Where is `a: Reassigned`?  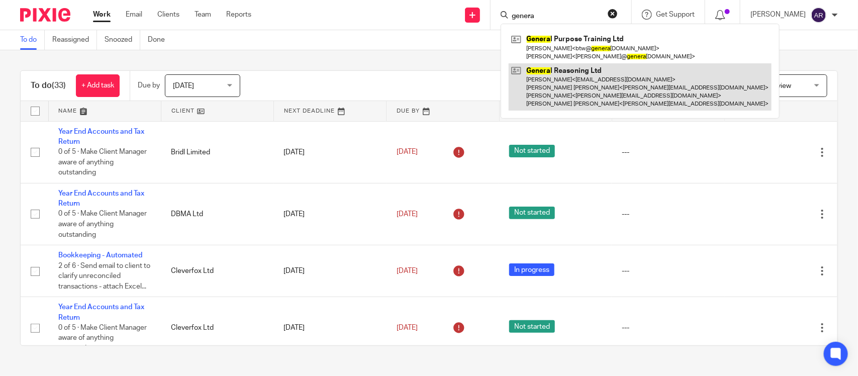 a: Reassigned is located at coordinates (74, 40).